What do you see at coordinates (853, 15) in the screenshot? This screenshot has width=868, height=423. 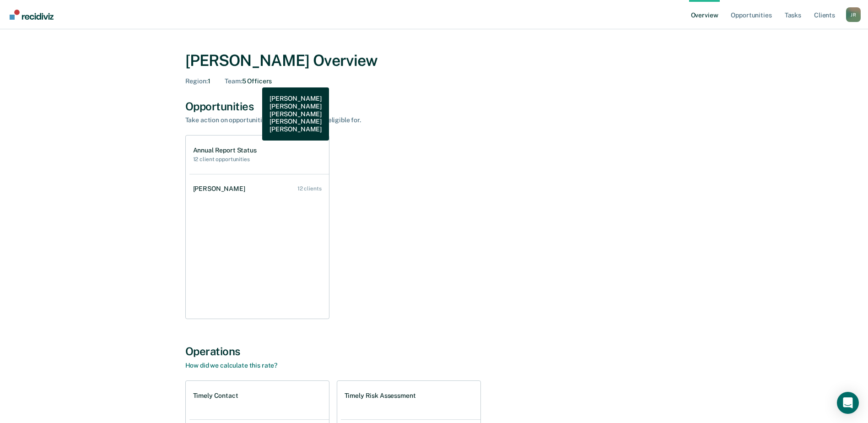 I see `div: J R` at bounding box center [853, 15].